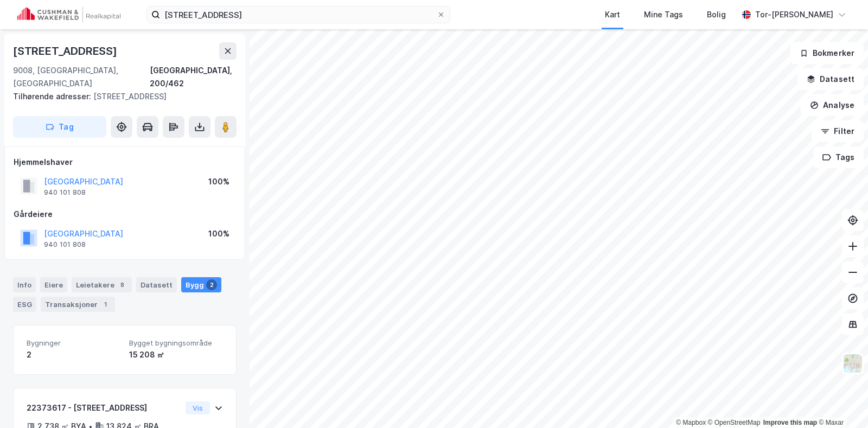  Describe the element at coordinates (853, 364) in the screenshot. I see `img: Z` at that location.